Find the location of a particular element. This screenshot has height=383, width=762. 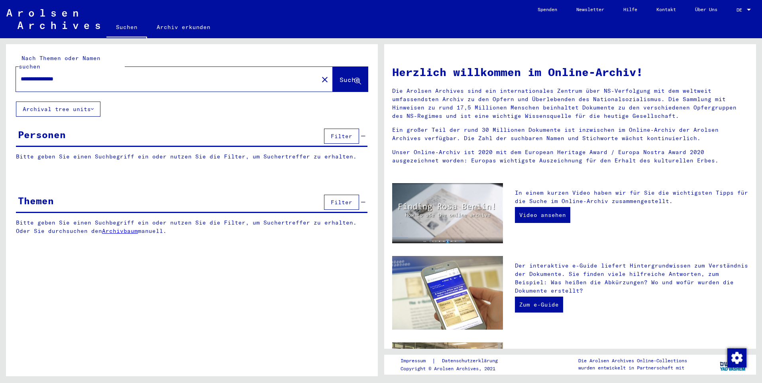

div: Themen is located at coordinates (36, 201).